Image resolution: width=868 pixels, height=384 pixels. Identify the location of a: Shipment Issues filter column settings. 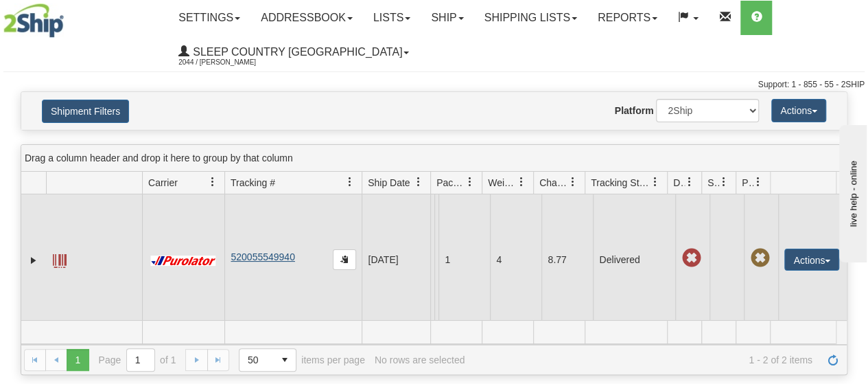
(724, 182).